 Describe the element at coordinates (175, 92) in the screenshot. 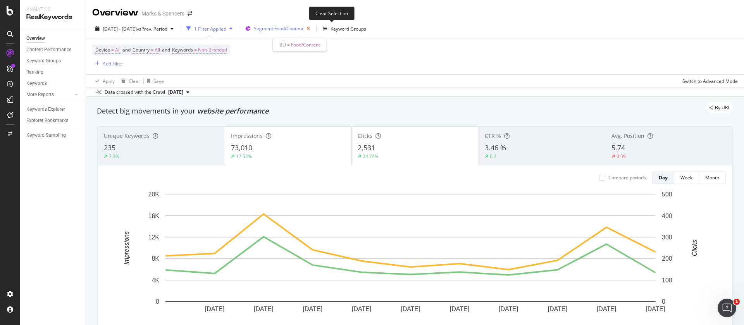

I see `span: 2025 Aug. 9th` at that location.